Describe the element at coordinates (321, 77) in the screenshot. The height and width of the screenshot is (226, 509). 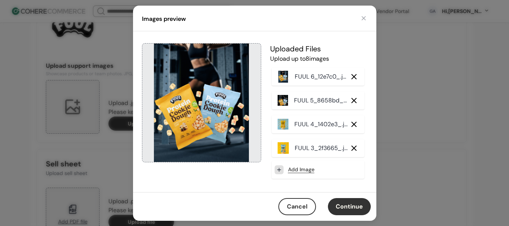
I see `p: FUUL 6_12e7c0_.jpg` at that location.